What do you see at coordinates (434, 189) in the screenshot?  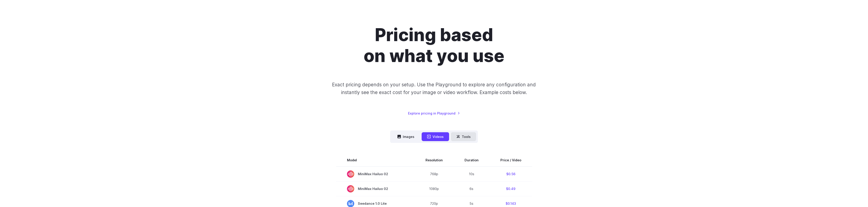 I see `td: 1080p` at bounding box center [434, 189].